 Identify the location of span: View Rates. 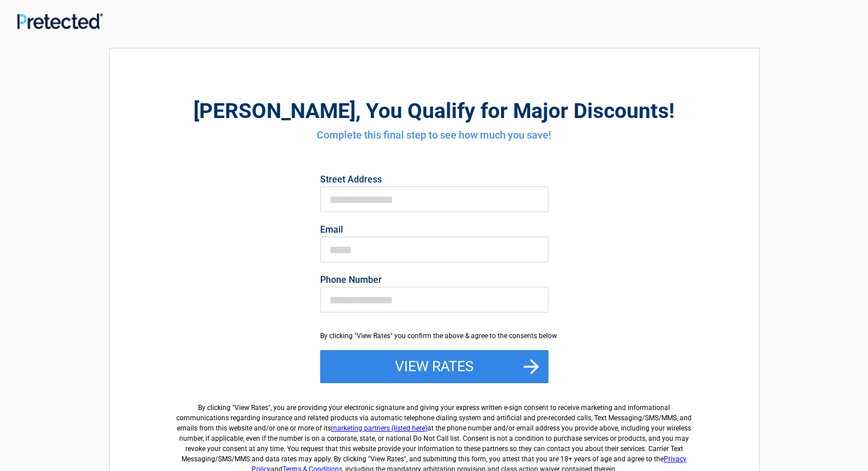
(251, 408).